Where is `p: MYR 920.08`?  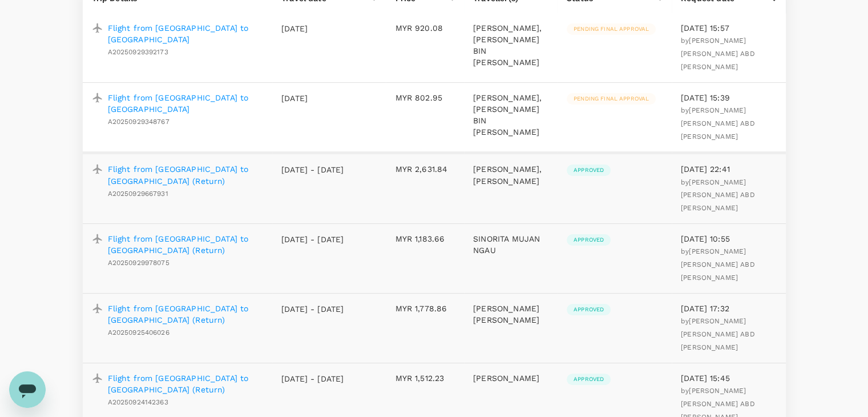 p: MYR 920.08 is located at coordinates (425, 28).